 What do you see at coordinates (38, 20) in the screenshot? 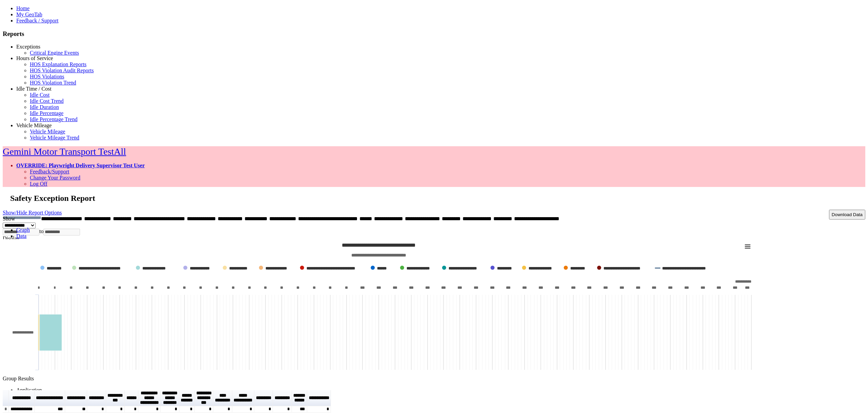
I see `a: Feedback / Support` at bounding box center [38, 20].